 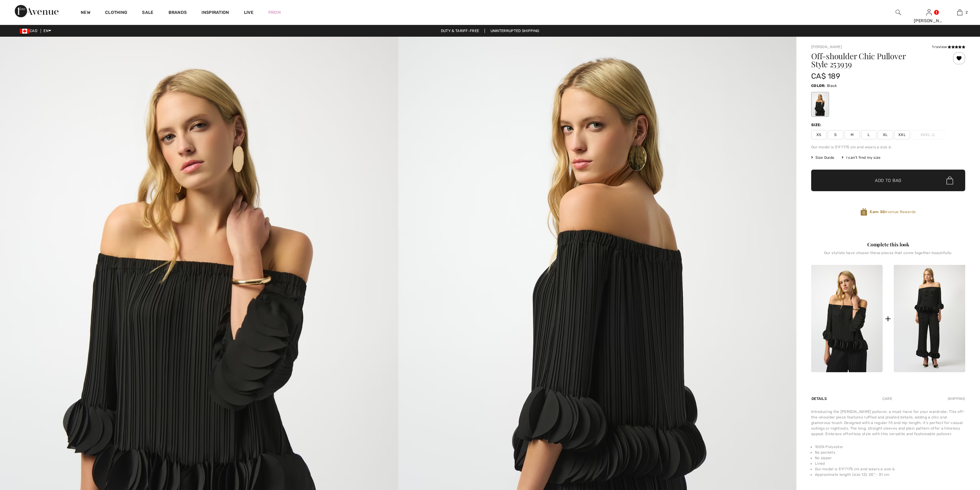 What do you see at coordinates (274, 13) in the screenshot?
I see `a: Prom` at bounding box center [274, 13].